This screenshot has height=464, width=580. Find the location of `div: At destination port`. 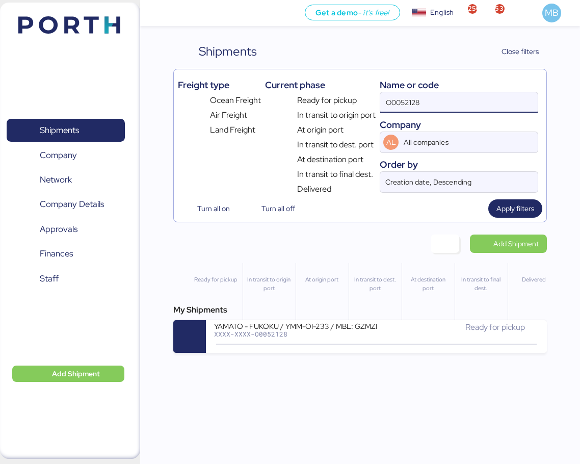

div: At destination port is located at coordinates (428, 284).